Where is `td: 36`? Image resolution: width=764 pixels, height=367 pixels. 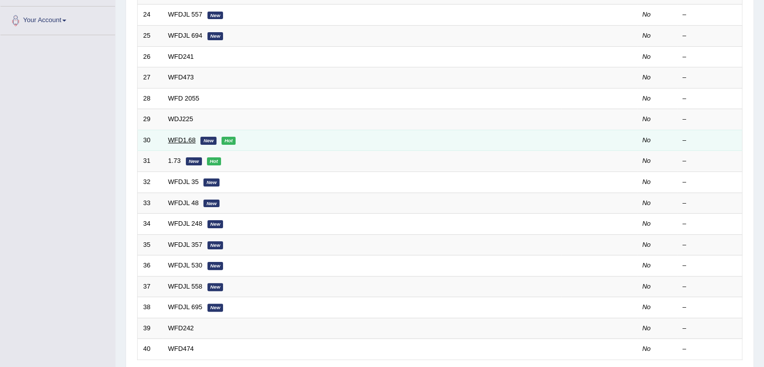 td: 36 is located at coordinates (150, 266).